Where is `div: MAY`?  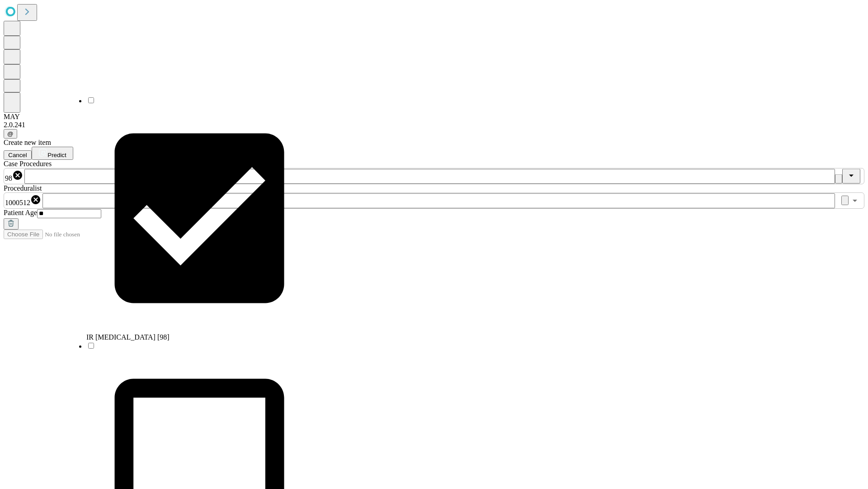
div: MAY is located at coordinates (434, 117).